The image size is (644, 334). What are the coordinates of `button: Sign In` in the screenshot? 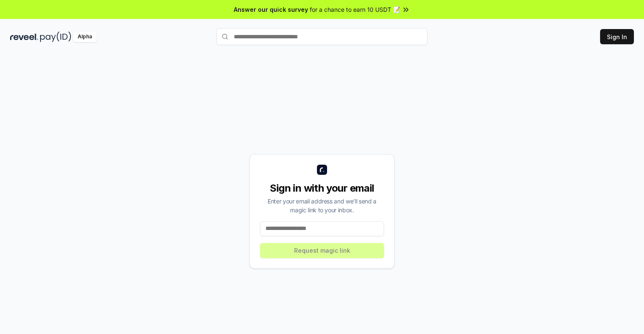 It's located at (617, 37).